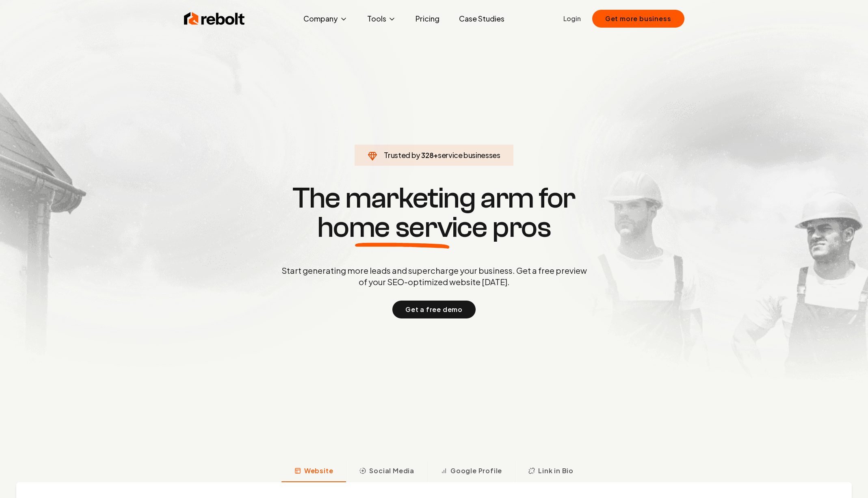  What do you see at coordinates (319, 471) in the screenshot?
I see `span: Website` at bounding box center [319, 471].